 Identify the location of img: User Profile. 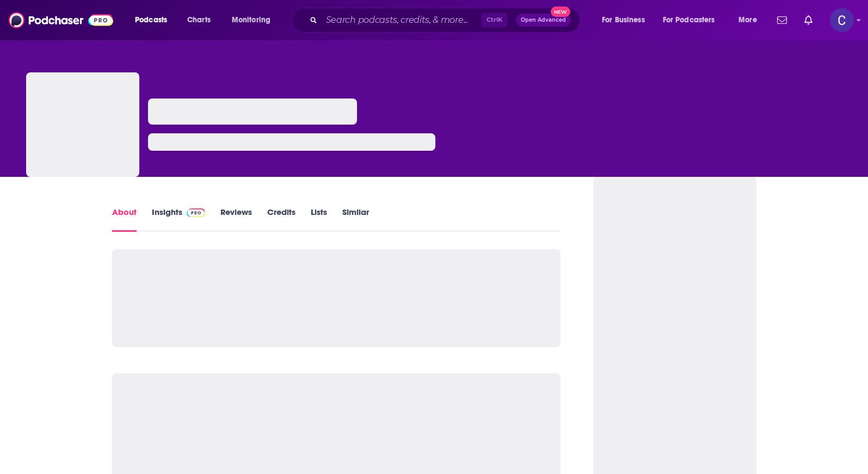
(841, 20).